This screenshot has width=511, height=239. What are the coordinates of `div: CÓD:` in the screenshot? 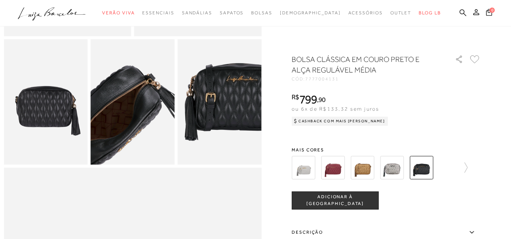 It's located at (367, 79).